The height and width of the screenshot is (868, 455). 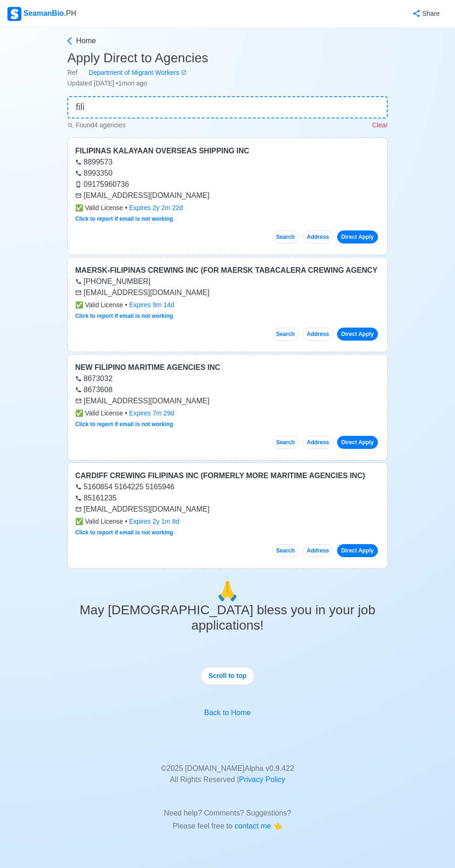 I want to click on p: Need help? Comments? Suggestions?, so click(x=228, y=807).